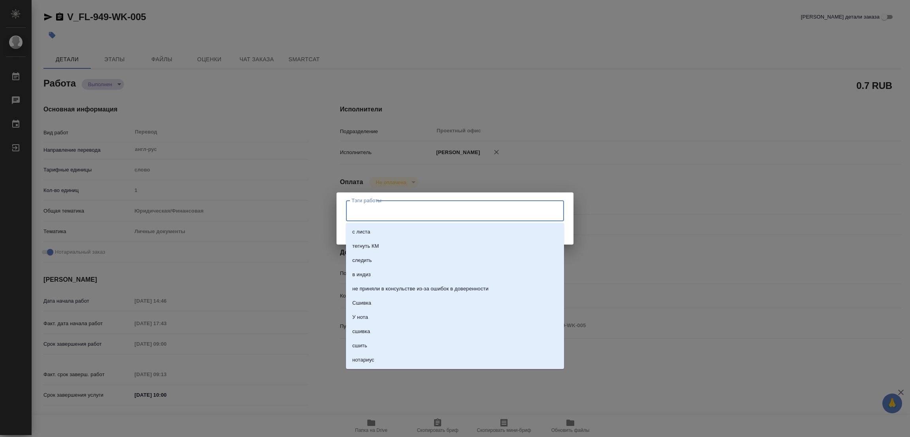 The height and width of the screenshot is (437, 910). What do you see at coordinates (361, 332) in the screenshot?
I see `p: сшивка` at bounding box center [361, 332].